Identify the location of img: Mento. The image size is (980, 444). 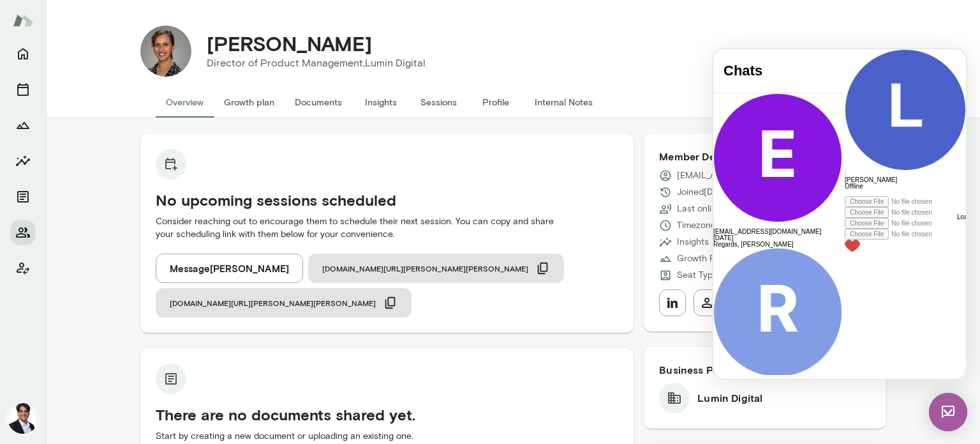
(23, 21).